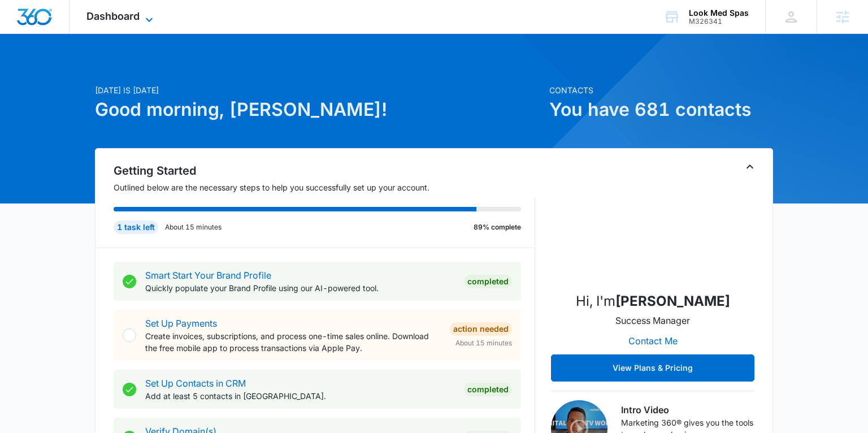  Describe the element at coordinates (719, 13) in the screenshot. I see `div: account name` at that location.